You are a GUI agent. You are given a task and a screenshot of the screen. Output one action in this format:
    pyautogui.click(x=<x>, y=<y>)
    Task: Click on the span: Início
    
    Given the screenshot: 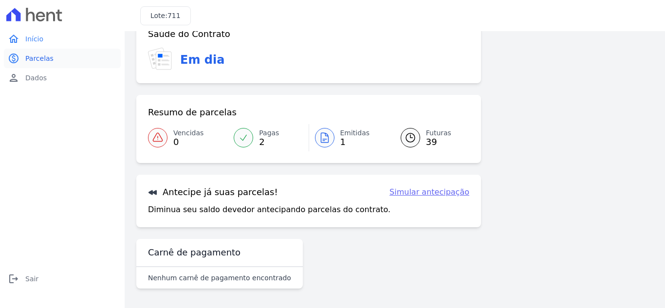 What is the action you would take?
    pyautogui.click(x=34, y=39)
    